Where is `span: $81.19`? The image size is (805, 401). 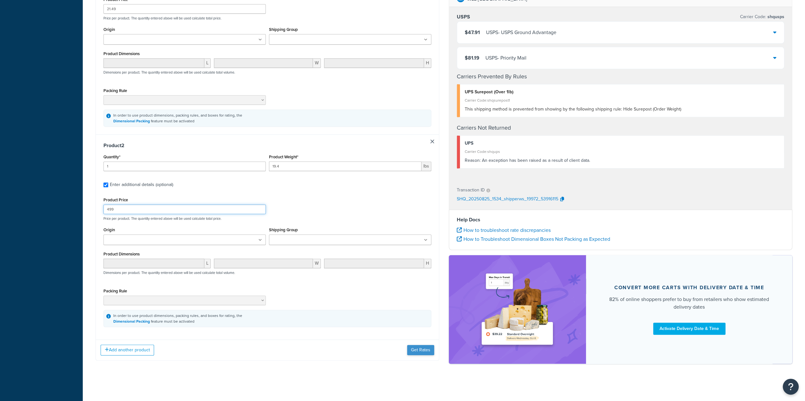
span: $81.19 is located at coordinates (472, 58).